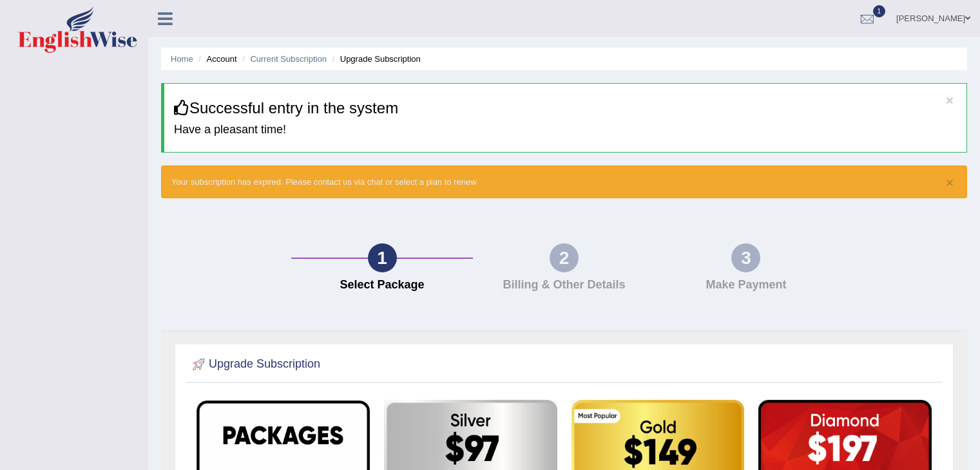  What do you see at coordinates (564, 182) in the screenshot?
I see `div: Your subscription has expired. Please contact us via chat or select a plan to renew` at bounding box center [564, 182].